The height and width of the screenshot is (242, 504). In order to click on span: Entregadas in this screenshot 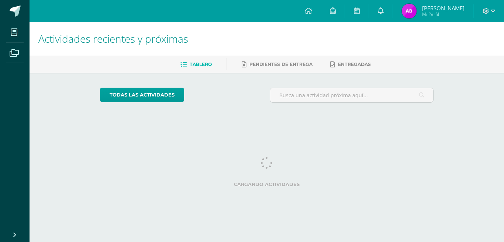, I will do `click(354, 64)`.